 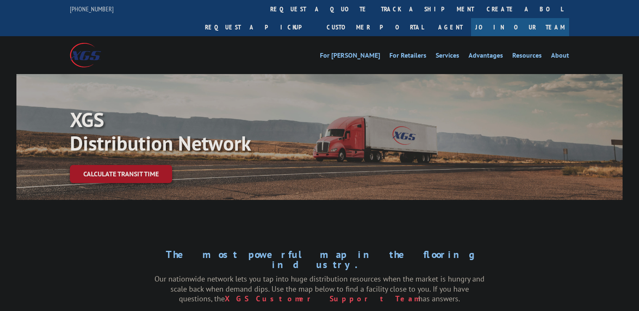 What do you see at coordinates (321, 298) in the screenshot?
I see `a: XGS Customer Support Team` at bounding box center [321, 298].